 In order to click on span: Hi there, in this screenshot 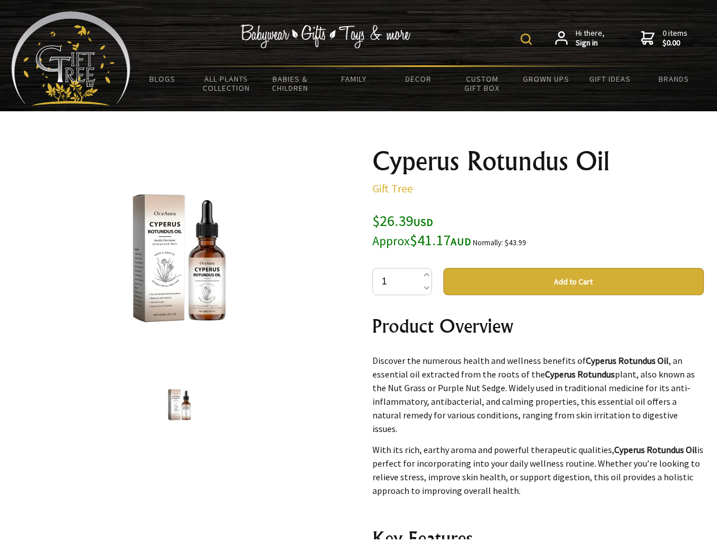, I will do `click(590, 38)`.